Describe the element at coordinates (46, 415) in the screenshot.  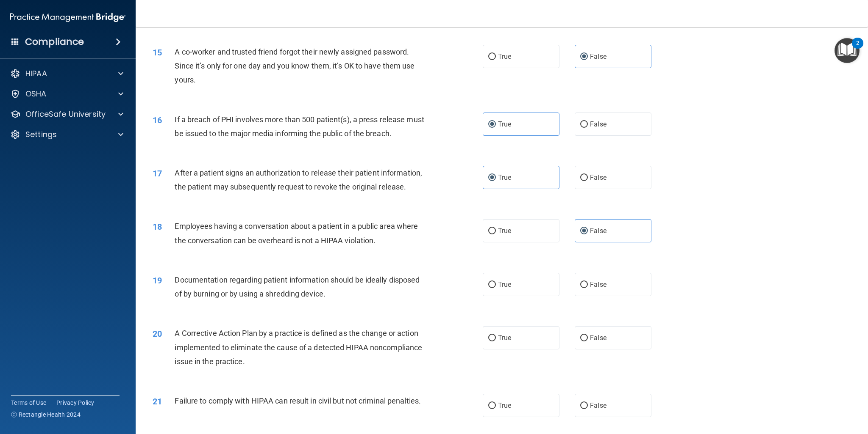
I see `span: Ⓒ Rectangle Health 2024` at that location.